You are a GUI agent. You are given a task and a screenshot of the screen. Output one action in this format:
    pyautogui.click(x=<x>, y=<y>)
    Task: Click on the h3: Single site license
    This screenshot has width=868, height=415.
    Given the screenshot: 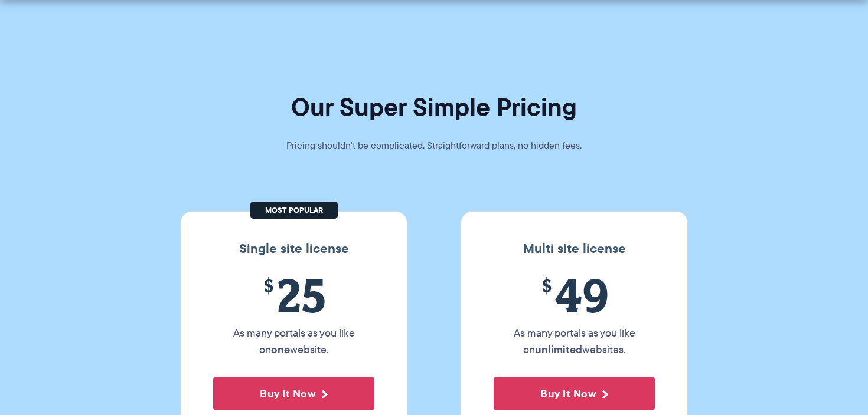 What is the action you would take?
    pyautogui.click(x=294, y=249)
    